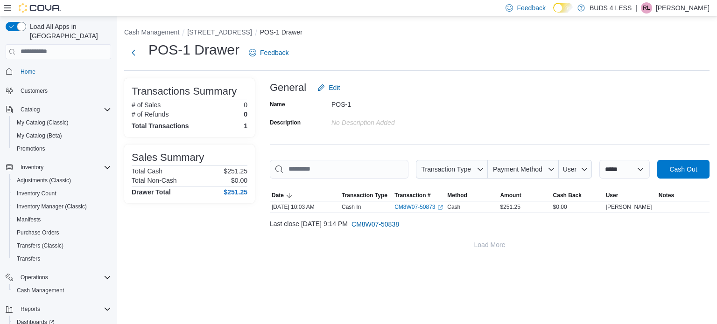 The image size is (717, 324). Describe the element at coordinates (235, 171) in the screenshot. I see `p: $251.25` at that location.